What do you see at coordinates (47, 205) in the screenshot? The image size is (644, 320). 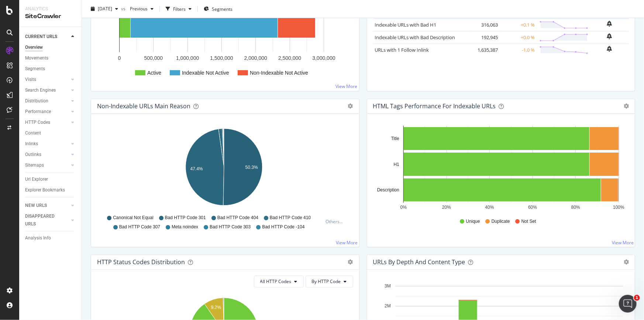 I see `a: NEW URLS` at bounding box center [47, 205].